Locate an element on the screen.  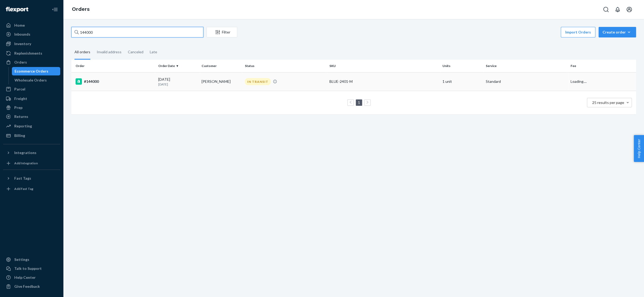
a: Freight is located at coordinates (32, 99).